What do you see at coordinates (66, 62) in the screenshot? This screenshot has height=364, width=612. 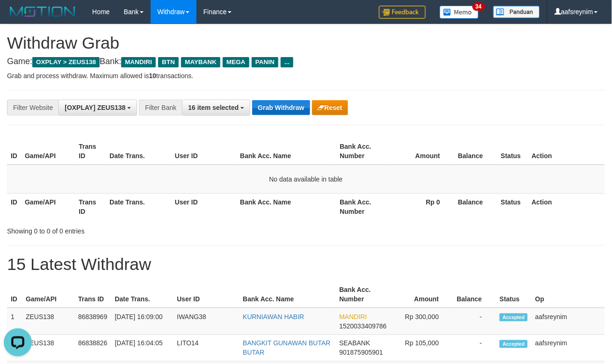 I see `span: OXPLAY > ZEUS138` at bounding box center [66, 62].